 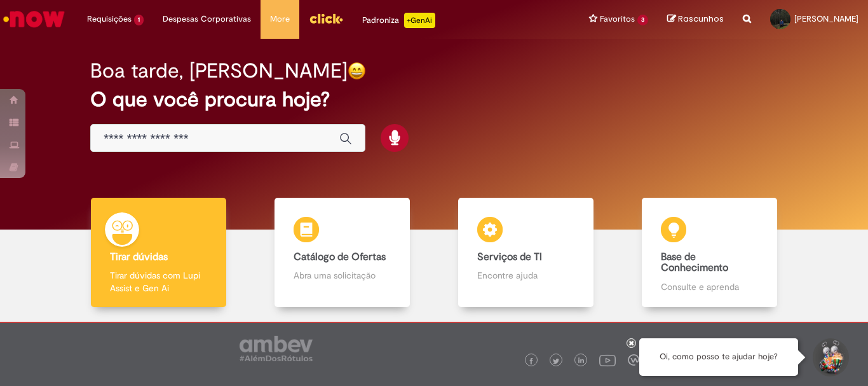 I want to click on b: Tirar dúvidas, so click(x=139, y=257).